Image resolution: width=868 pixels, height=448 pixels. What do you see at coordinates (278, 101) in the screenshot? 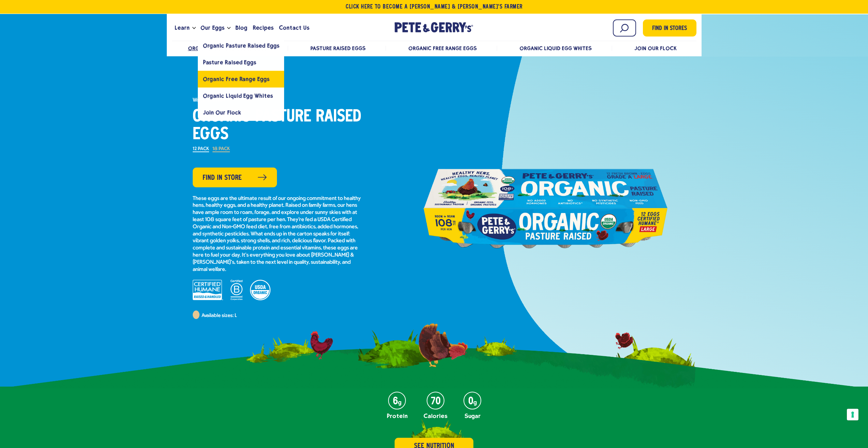
I see `a: 4.2 out of 5 stars. Read reviews for average rating value is 4.2 of 5. Read 5 Reviews Same page l...` at bounding box center [278, 101].